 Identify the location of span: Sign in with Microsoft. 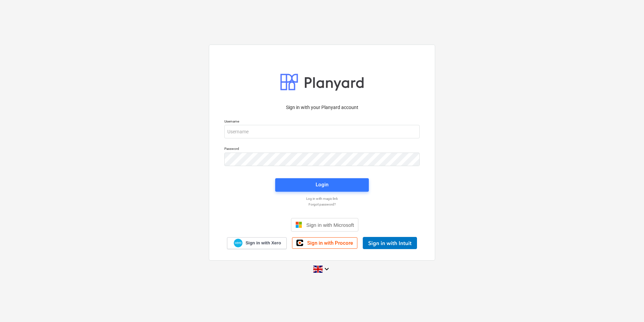
(331, 224).